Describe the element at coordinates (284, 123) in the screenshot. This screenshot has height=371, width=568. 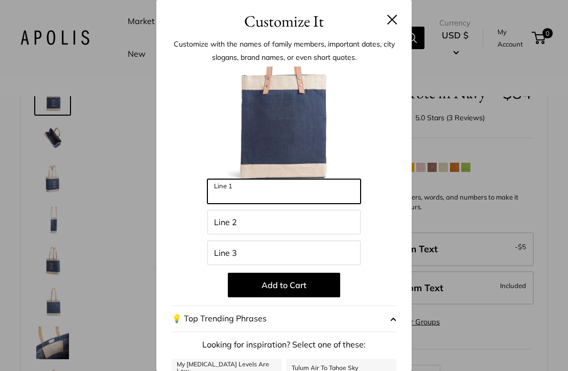
I see `img: 1_navy_tote_customizer.jpg` at that location.